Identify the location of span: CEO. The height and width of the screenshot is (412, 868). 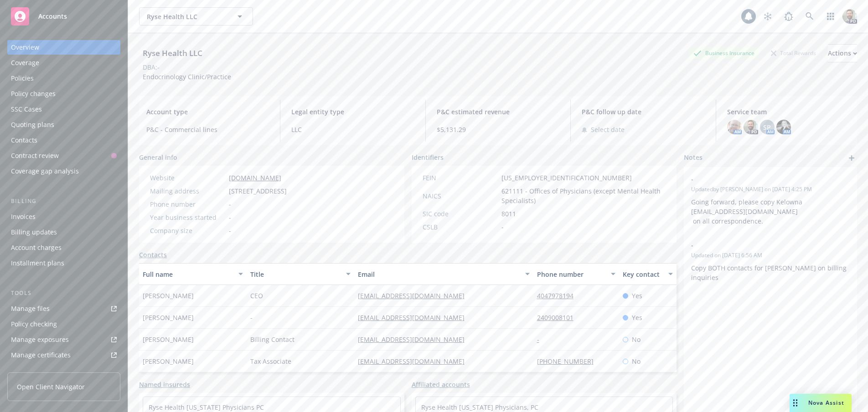
(257, 296).